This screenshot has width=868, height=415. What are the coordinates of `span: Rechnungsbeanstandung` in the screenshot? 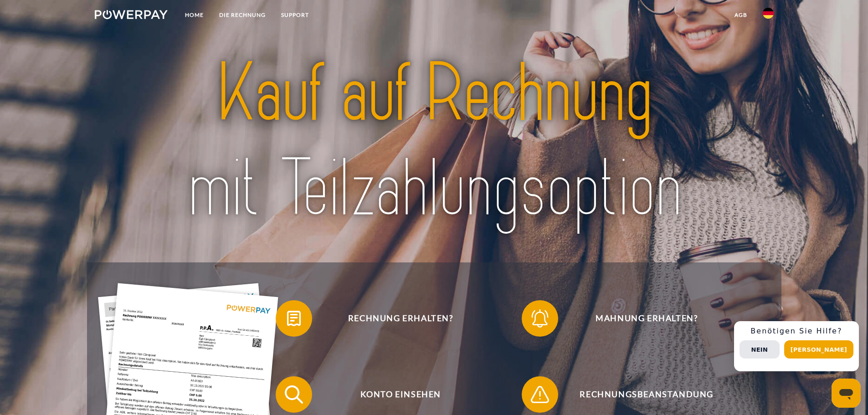 It's located at (646, 395).